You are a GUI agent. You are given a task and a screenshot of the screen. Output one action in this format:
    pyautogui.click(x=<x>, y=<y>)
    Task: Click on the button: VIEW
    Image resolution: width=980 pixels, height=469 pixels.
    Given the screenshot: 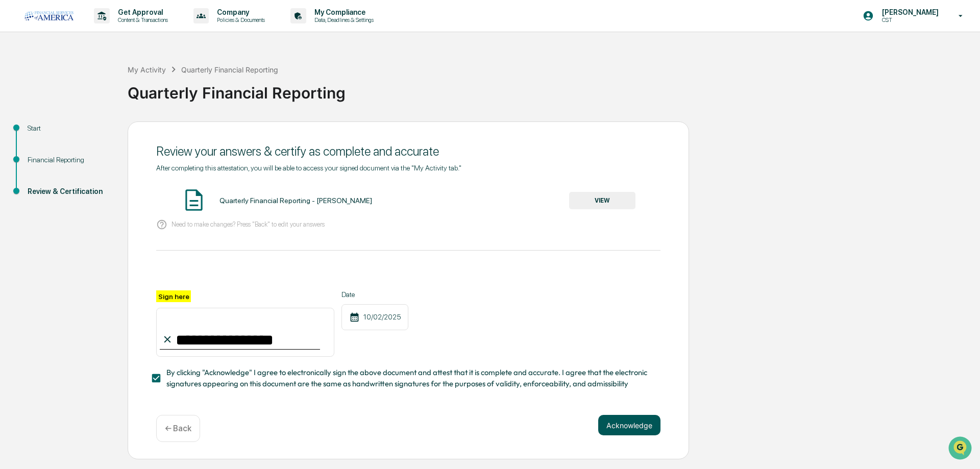 What is the action you would take?
    pyautogui.click(x=602, y=200)
    